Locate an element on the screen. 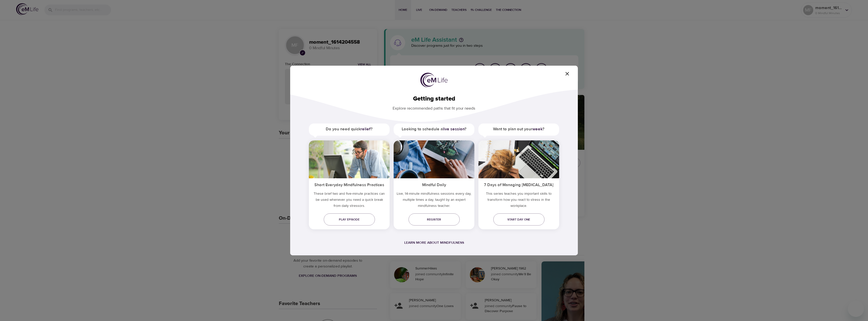 The width and height of the screenshot is (868, 321). a: Register is located at coordinates (434, 219).